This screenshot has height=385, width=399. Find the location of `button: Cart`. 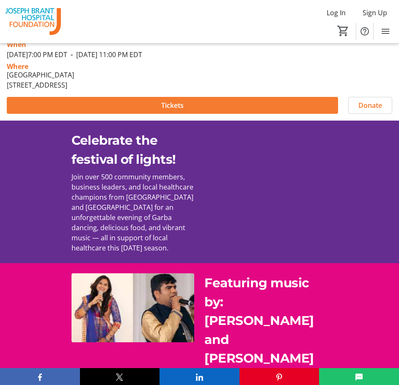

button: Cart is located at coordinates (343, 31).